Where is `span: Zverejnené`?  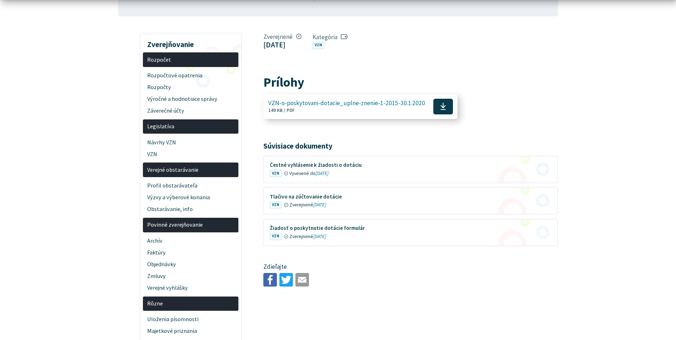 span: Zverejnené is located at coordinates (282, 37).